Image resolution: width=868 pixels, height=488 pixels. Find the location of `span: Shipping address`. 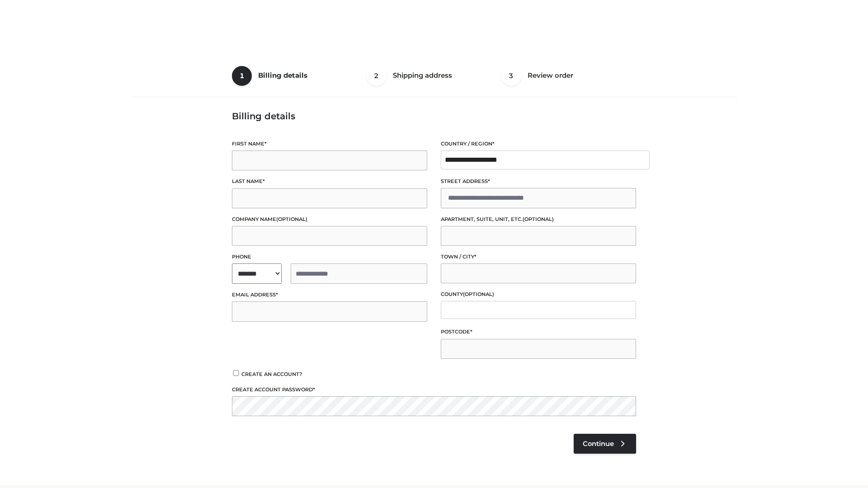

span: Shipping address is located at coordinates (422, 75).